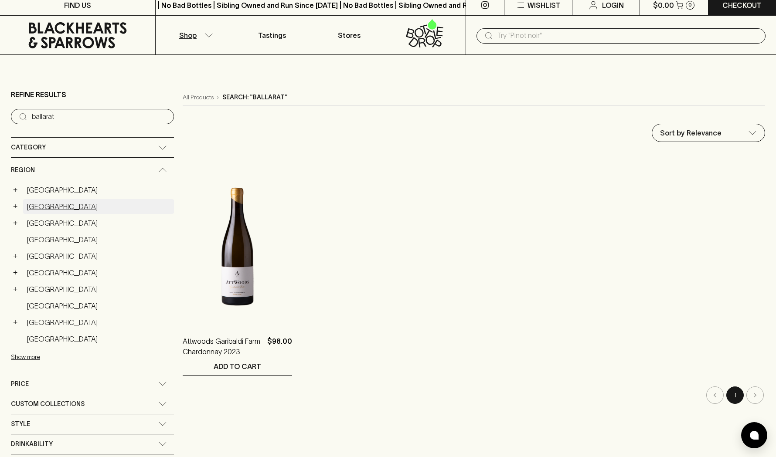  What do you see at coordinates (23, 170) in the screenshot?
I see `span: Region` at bounding box center [23, 170].